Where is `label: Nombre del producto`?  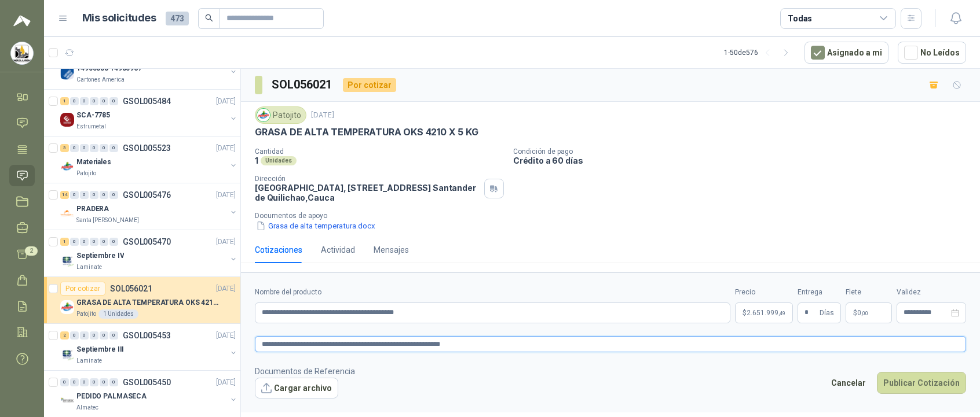 label: Nombre del producto is located at coordinates (492, 292).